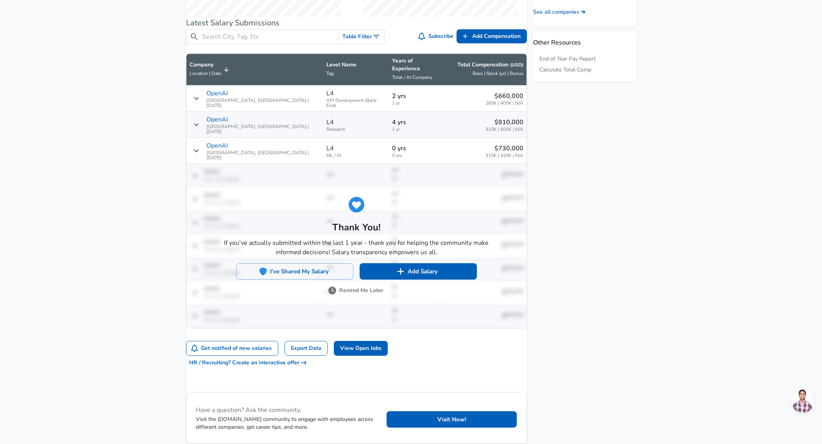 Image resolution: width=822 pixels, height=444 pixels. I want to click on button: Toggle Search Filters, so click(361, 37).